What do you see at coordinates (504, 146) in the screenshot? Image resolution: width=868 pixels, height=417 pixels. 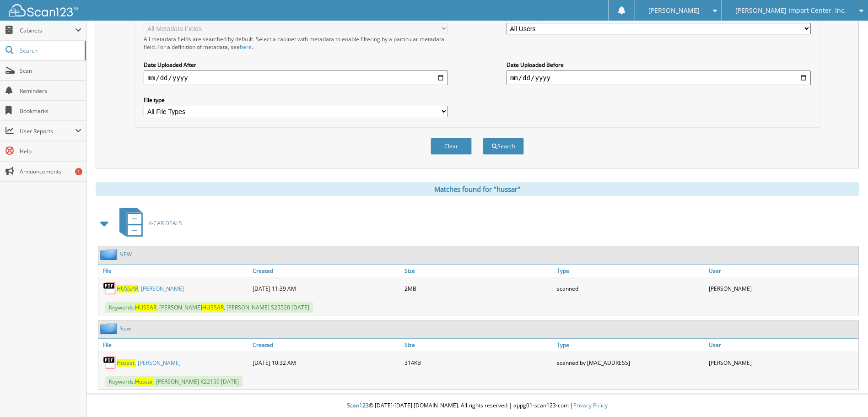 I see `button: Search` at bounding box center [504, 146].